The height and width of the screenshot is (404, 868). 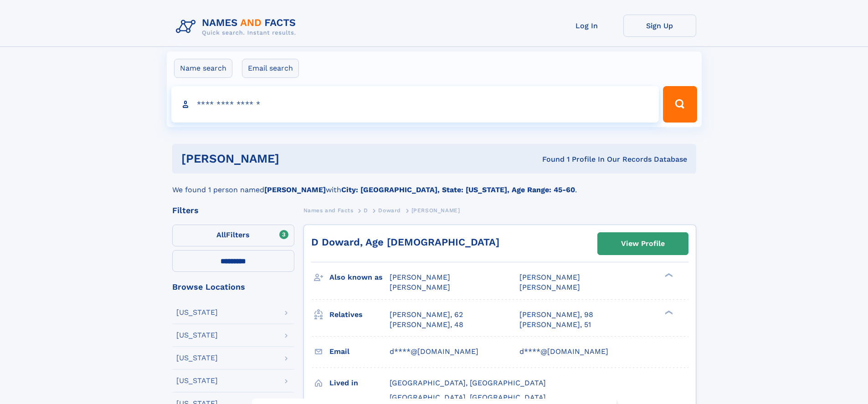 What do you see at coordinates (233, 210) in the screenshot?
I see `div: Filters` at bounding box center [233, 210].